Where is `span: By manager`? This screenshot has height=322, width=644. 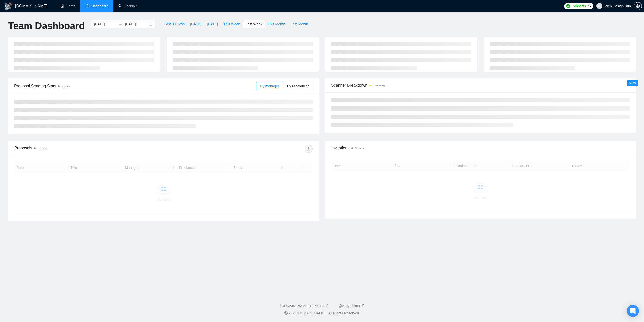 span: By manager is located at coordinates (269, 86).